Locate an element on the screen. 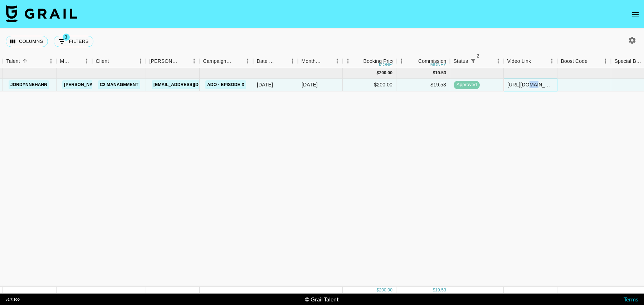  div: 19/03/2025 is located at coordinates (265, 85).